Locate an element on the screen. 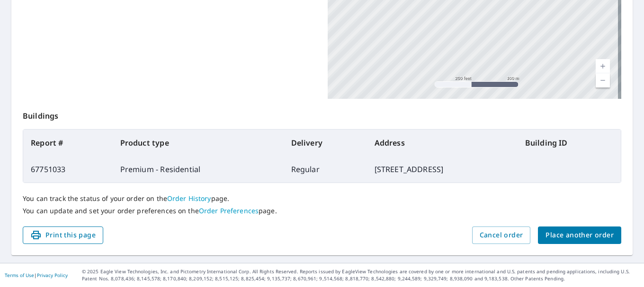  td: Regular is located at coordinates (325, 169).